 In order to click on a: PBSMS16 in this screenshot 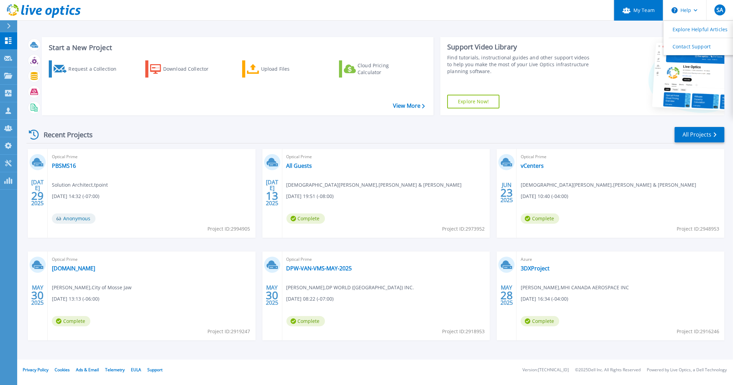, I will do `click(64, 166)`.